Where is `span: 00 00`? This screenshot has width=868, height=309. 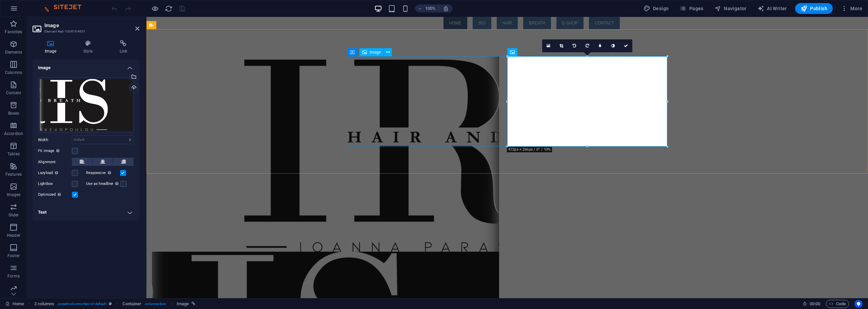 span: 00 00 is located at coordinates (814, 304).